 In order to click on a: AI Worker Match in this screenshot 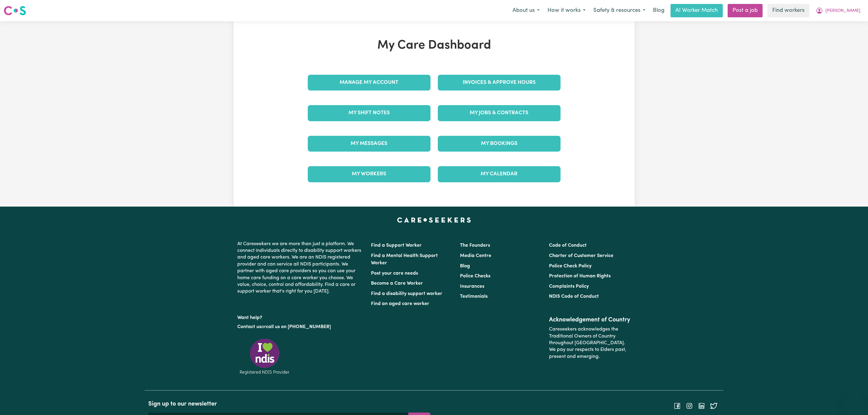, I will do `click(696, 10)`.